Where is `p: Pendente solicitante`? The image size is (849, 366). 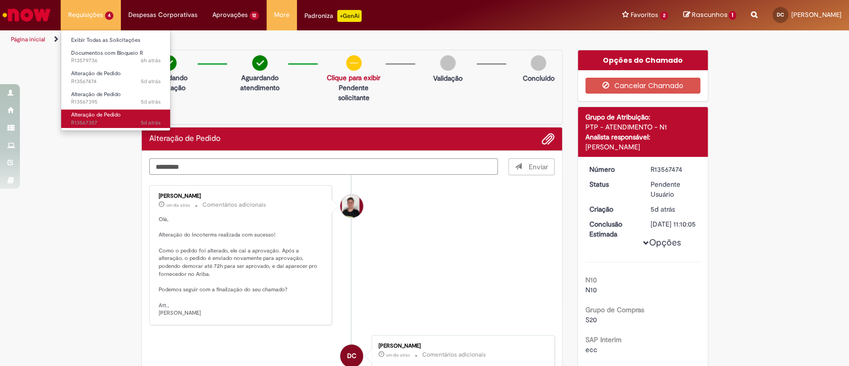
p: Pendente solicitante is located at coordinates (354, 93).